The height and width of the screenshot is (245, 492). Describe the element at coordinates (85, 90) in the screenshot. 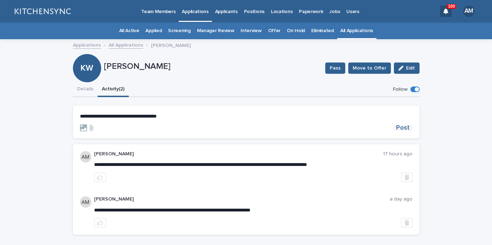

I see `button: Details` at that location.